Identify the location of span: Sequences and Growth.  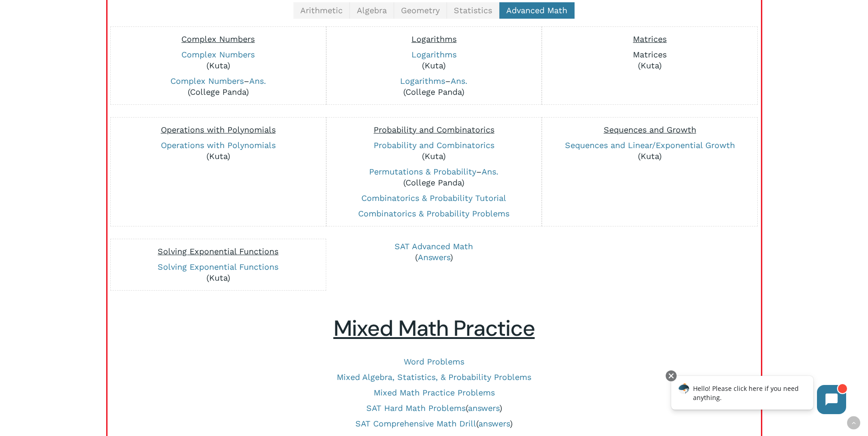
(650, 130).